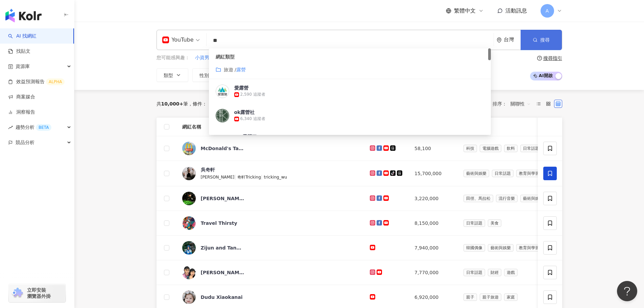  What do you see at coordinates (434, 223) in the screenshot?
I see `td: 8,150,000` at bounding box center [434, 223].